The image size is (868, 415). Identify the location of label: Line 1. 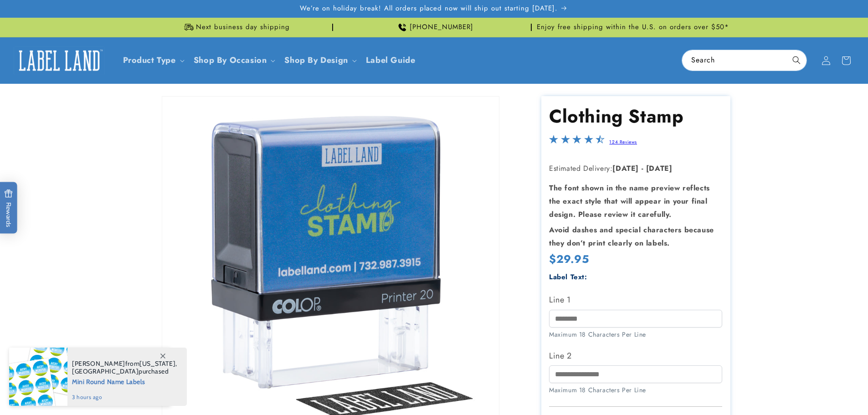
(636, 300).